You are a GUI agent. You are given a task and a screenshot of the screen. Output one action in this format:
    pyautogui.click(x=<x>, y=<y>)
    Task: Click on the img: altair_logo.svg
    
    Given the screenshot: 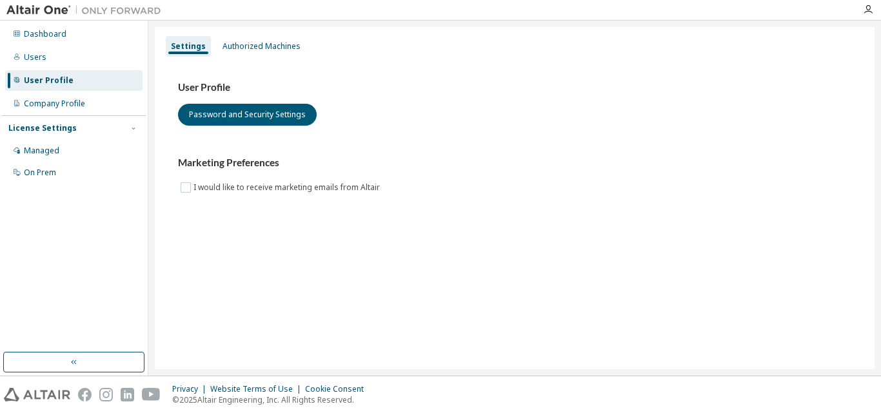 What is the action you would take?
    pyautogui.click(x=37, y=395)
    